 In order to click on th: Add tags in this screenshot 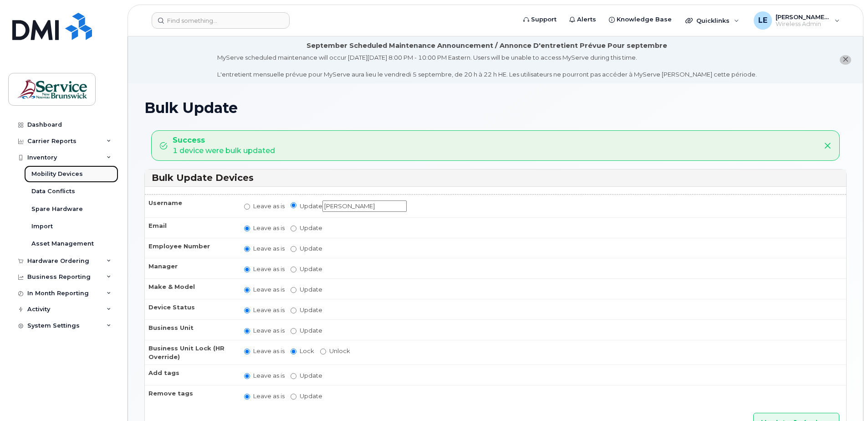, I will do `click(190, 374)`.